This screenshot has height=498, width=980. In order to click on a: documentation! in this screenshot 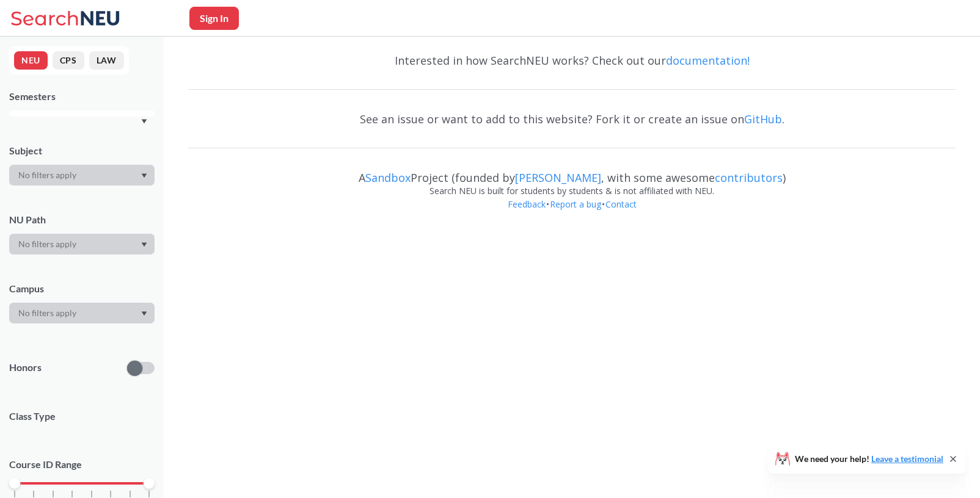, I will do `click(707, 60)`.